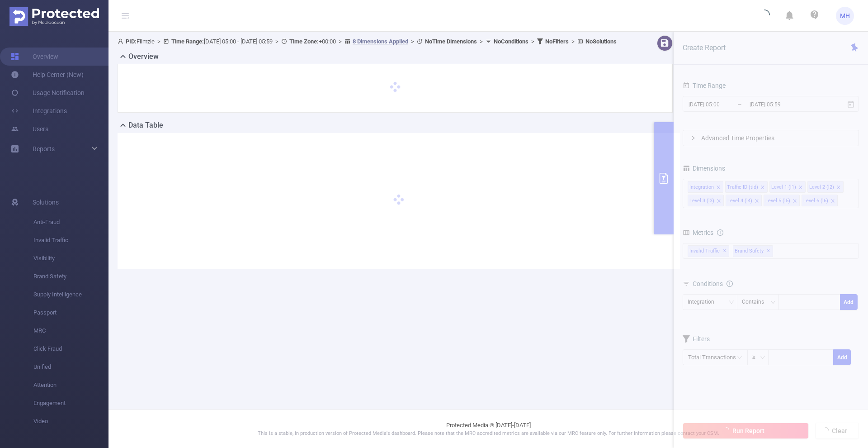  I want to click on i: icon: loading, so click(764, 16).